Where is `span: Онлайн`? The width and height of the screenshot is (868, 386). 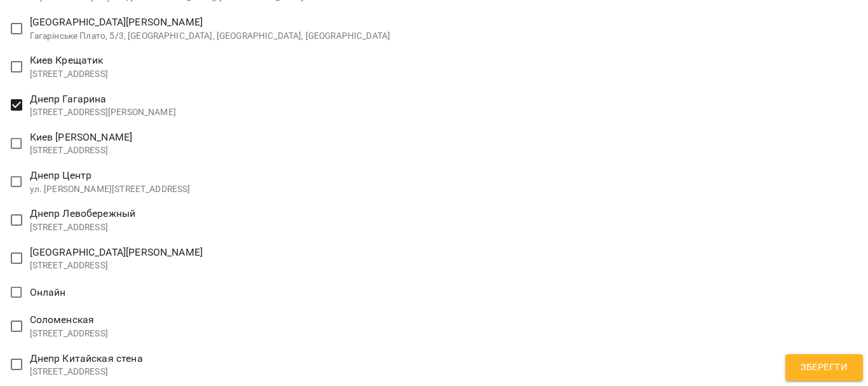 span: Онлайн is located at coordinates (47, 292).